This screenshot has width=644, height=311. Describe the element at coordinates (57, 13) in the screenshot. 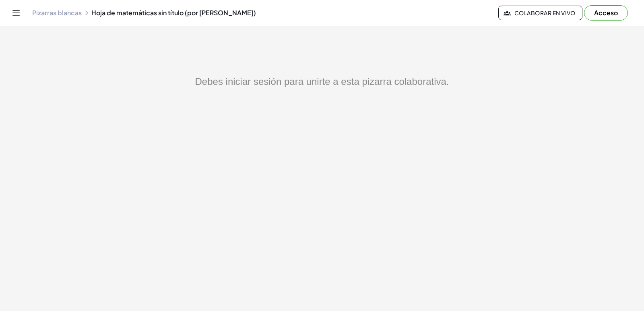

I see `a: Pizarras blancas` at that location.